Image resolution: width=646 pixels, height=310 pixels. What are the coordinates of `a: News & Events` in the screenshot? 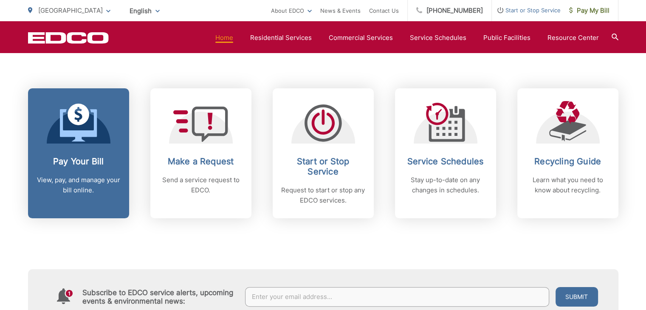 It's located at (340, 11).